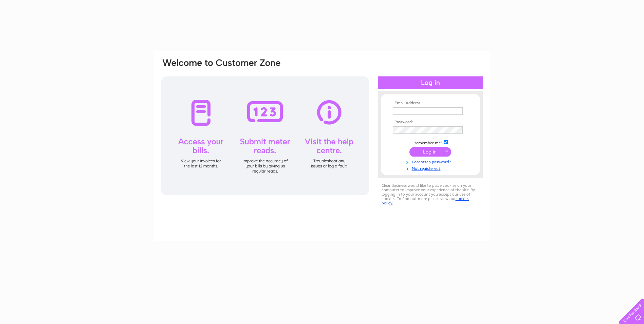 The width and height of the screenshot is (644, 324). Describe the element at coordinates (425, 201) in the screenshot. I see `a: cookies policy` at that location.